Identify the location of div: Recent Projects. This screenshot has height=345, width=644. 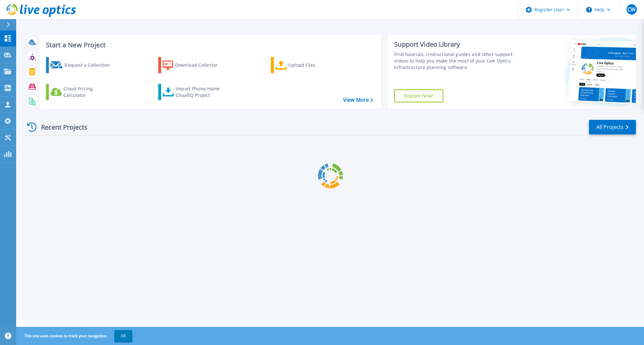
(60, 127).